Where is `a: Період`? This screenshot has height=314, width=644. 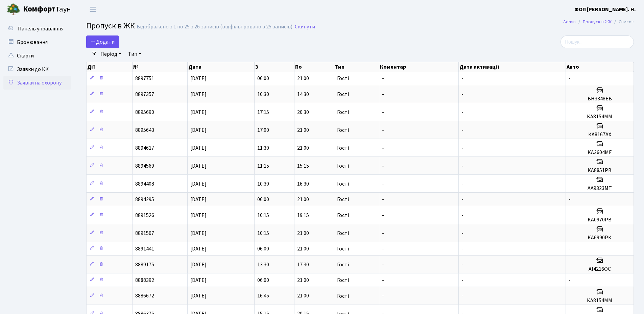 a: Період is located at coordinates (111, 54).